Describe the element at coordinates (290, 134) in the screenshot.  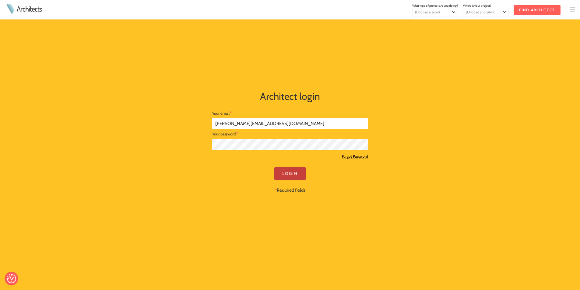
I see `div: Your password` at that location.